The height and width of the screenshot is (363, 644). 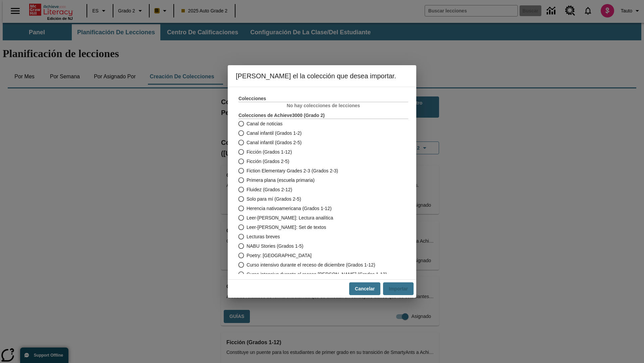 What do you see at coordinates (274, 133) in the screenshot?
I see `span: Canal infantil (Grados 1-2)` at bounding box center [274, 133].